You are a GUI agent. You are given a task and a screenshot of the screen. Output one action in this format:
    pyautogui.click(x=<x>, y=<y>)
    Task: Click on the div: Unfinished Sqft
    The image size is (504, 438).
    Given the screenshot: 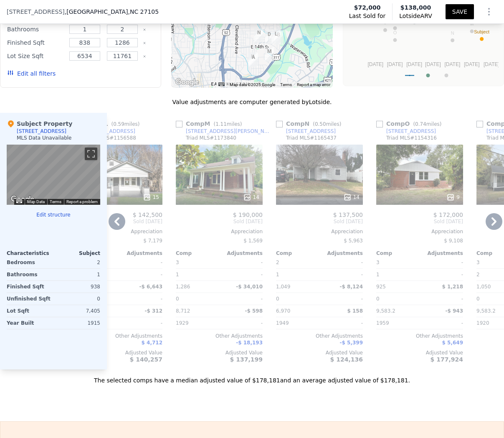 What is the action you would take?
    pyautogui.click(x=29, y=299)
    